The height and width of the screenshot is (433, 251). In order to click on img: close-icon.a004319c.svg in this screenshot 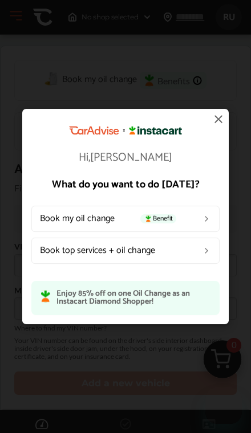, I will do `click(218, 119)`.